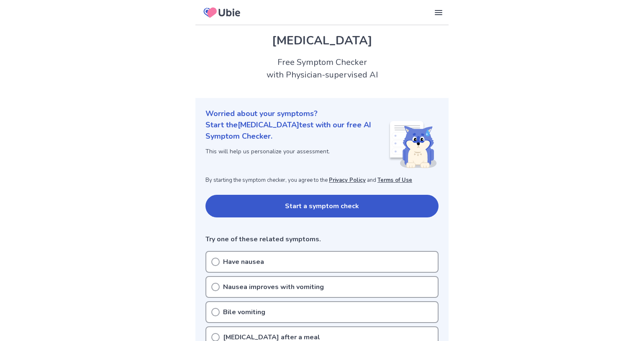 Image resolution: width=644 pixels, height=341 pixels. Describe the element at coordinates (322, 181) in the screenshot. I see `p: By starting the symptom checker, you agree to the and` at that location.